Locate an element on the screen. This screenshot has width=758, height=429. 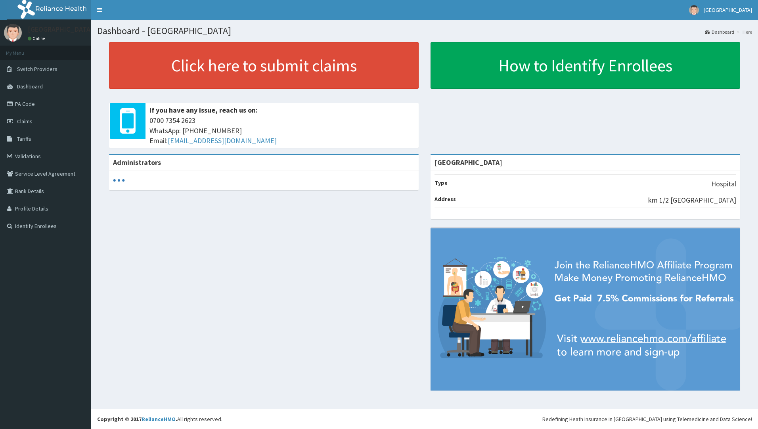
a: Online is located at coordinates (37, 38).